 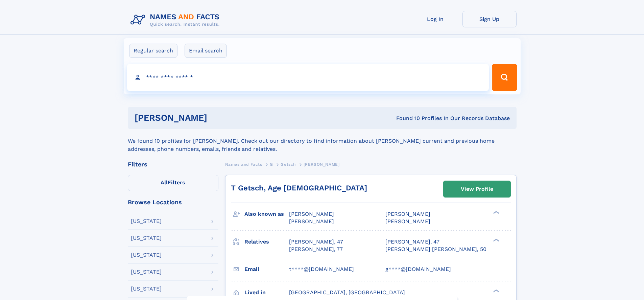 What do you see at coordinates (243, 164) in the screenshot?
I see `a: Names and Facts` at bounding box center [243, 164].